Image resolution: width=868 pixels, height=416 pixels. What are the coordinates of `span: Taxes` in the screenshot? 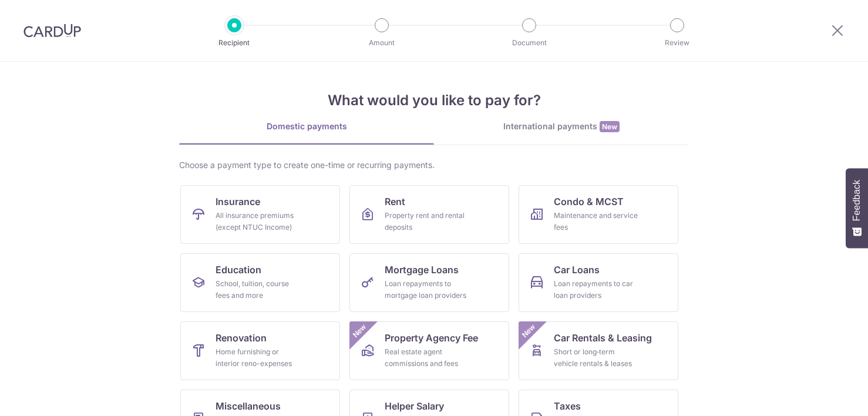 It's located at (568, 406).